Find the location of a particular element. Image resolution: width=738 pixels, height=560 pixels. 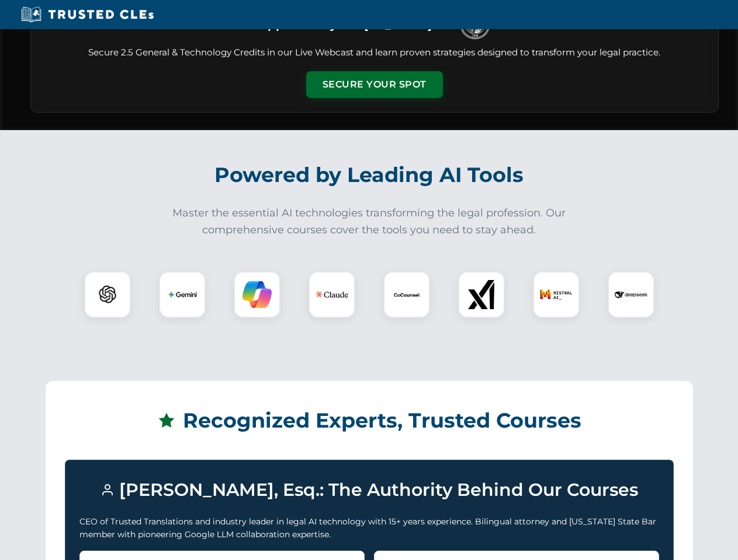

img: Copilot Logo is located at coordinates (257, 295).